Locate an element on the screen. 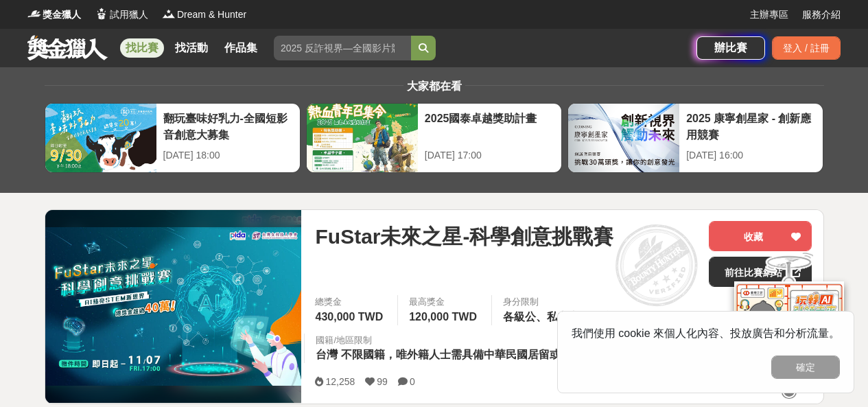 The height and width of the screenshot is (407, 868). div: 身分限制 is located at coordinates (641, 302).